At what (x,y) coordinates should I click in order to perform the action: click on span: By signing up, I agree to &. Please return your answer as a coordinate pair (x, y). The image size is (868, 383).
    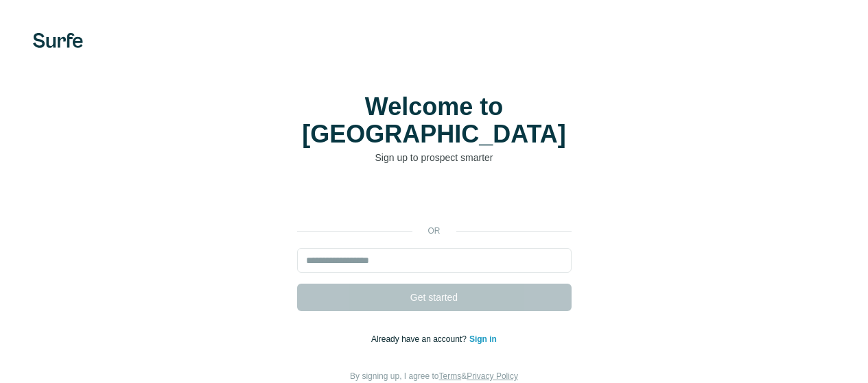
    Looking at the image, I should click on (434, 377).